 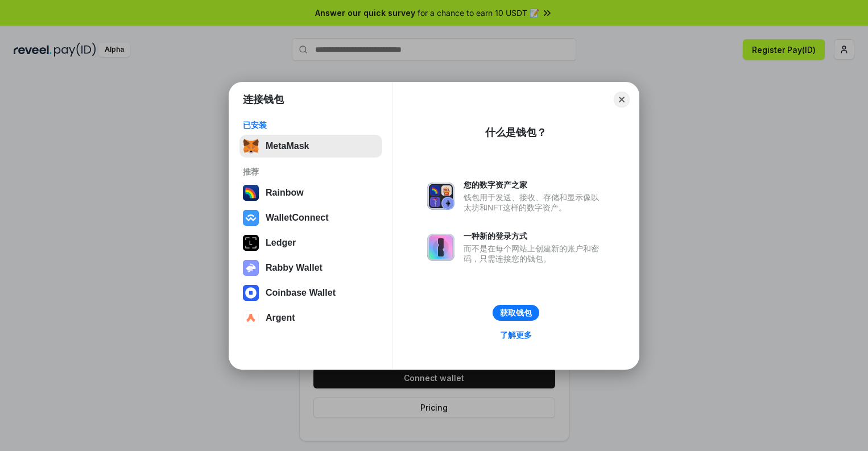 I want to click on div: 获取钱包, so click(x=516, y=313).